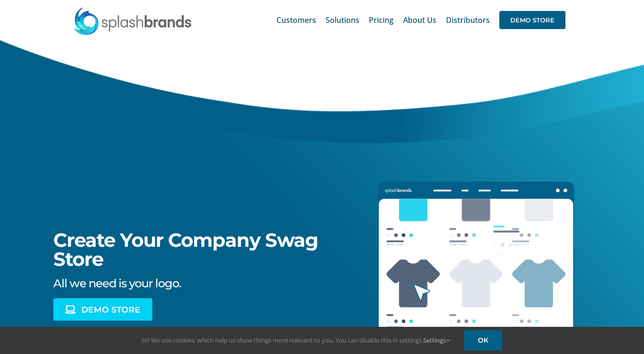 The width and height of the screenshot is (644, 354). What do you see at coordinates (133, 21) in the screenshot?
I see `img: SplashBrands.com Logo` at bounding box center [133, 21].